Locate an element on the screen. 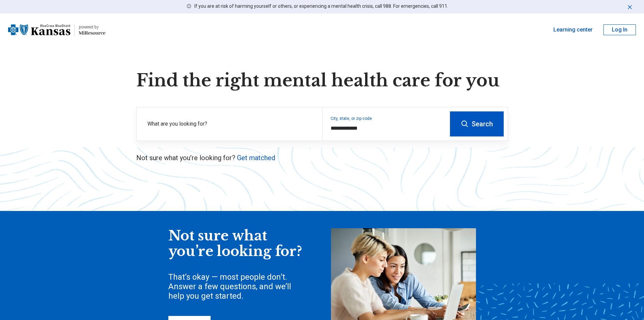 The image size is (644, 320). div: That’s okay — most people don’t. Answer a few questions, and we’ll help you get started. is located at coordinates (236, 286).